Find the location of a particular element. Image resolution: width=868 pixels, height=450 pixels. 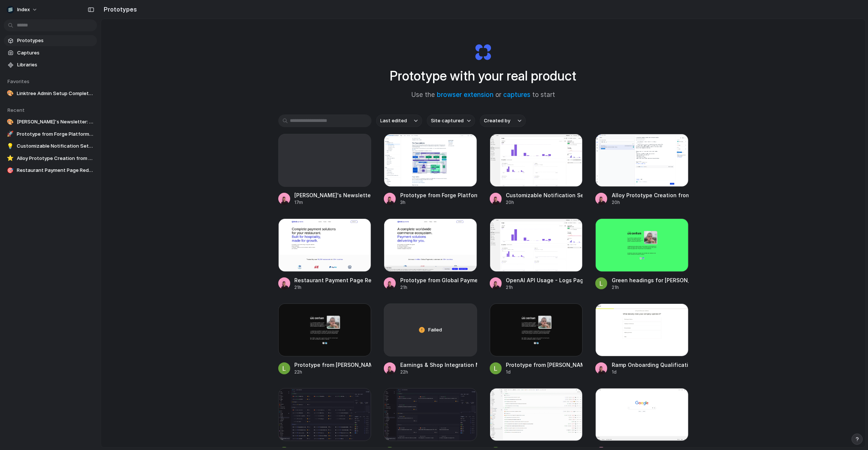

button: Created by is located at coordinates (503, 121).